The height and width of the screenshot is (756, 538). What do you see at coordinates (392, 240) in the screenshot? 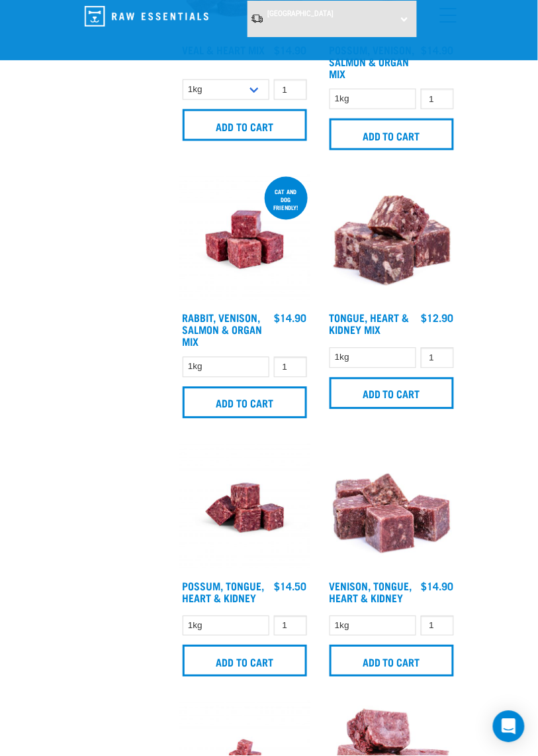
I see `img: 1167 Tongue Heart Kidney Mix 01` at bounding box center [392, 240].